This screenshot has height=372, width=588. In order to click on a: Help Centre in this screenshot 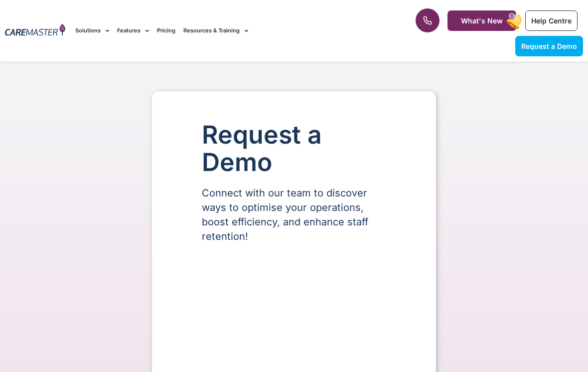, I will do `click(551, 20)`.